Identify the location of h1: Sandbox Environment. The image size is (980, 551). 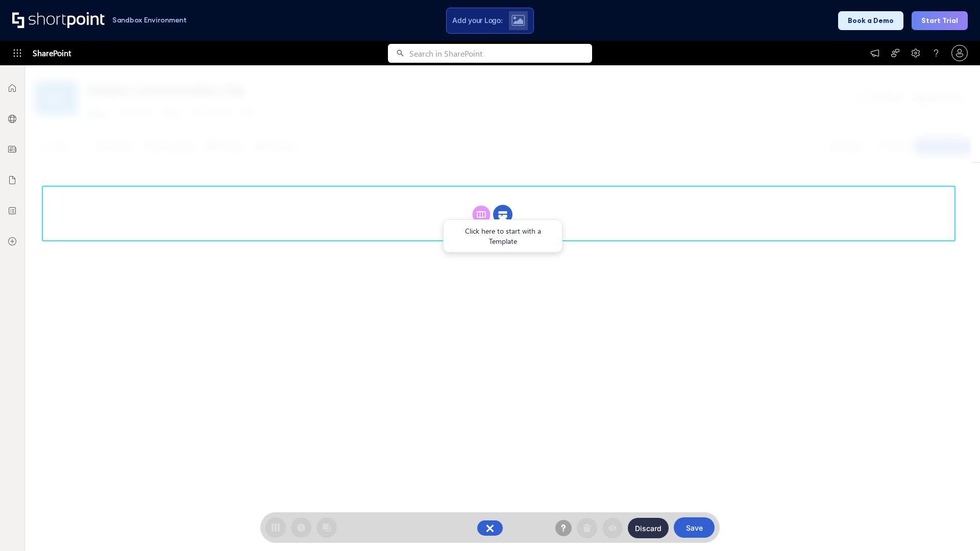
(150, 20).